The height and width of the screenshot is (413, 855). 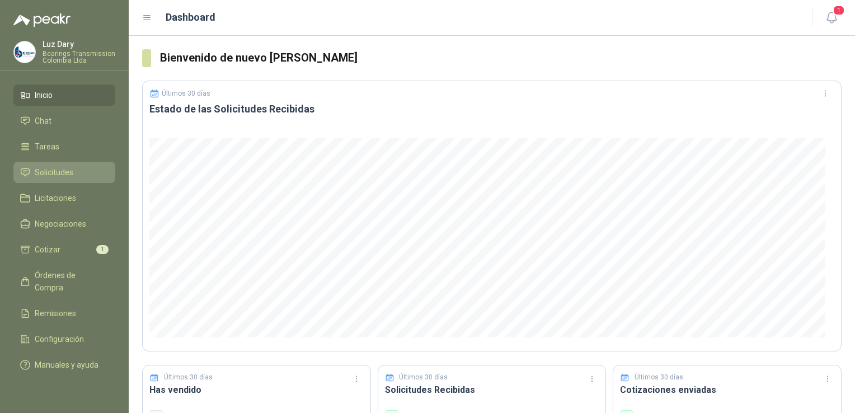 I want to click on a: Órdenes de Compra, so click(x=64, y=281).